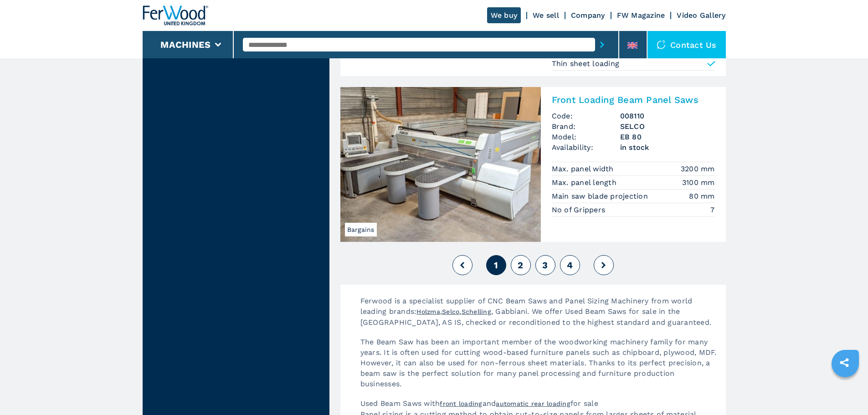  Describe the element at coordinates (441, 164) in the screenshot. I see `img: Front Loading Beam Panel Saws SELCO EB 80` at that location.